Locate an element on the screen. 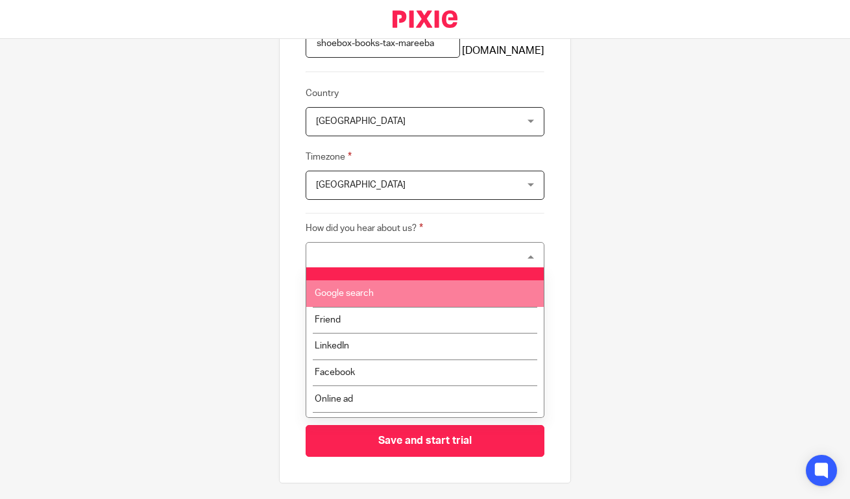  span: LinkedIn is located at coordinates (332, 346).